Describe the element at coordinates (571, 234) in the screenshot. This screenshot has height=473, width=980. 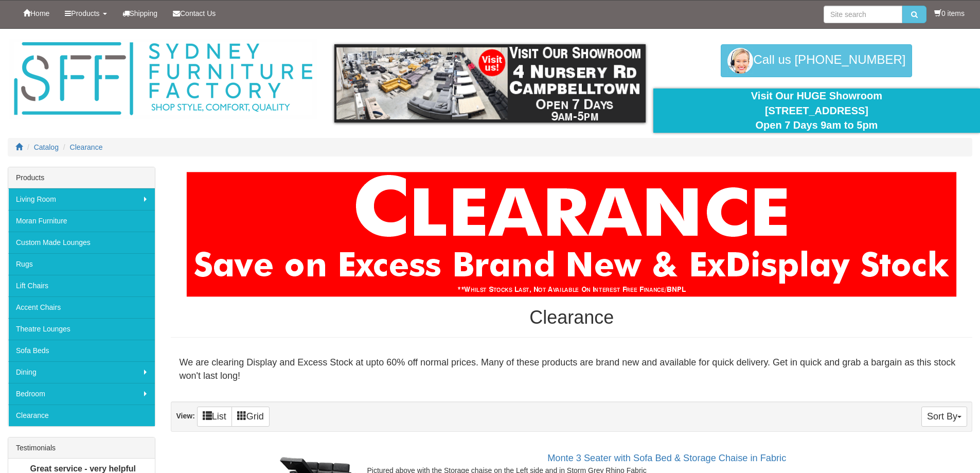
I see `img: Clearance` at that location.